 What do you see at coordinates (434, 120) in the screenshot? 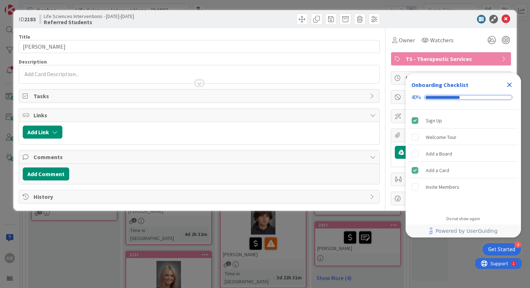
I see `div: Sign Up` at bounding box center [434, 120].